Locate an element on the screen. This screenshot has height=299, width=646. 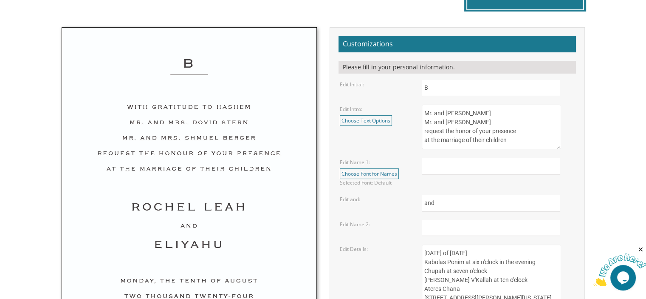
div: Please fill in your personal information. is located at coordinates (457, 67).